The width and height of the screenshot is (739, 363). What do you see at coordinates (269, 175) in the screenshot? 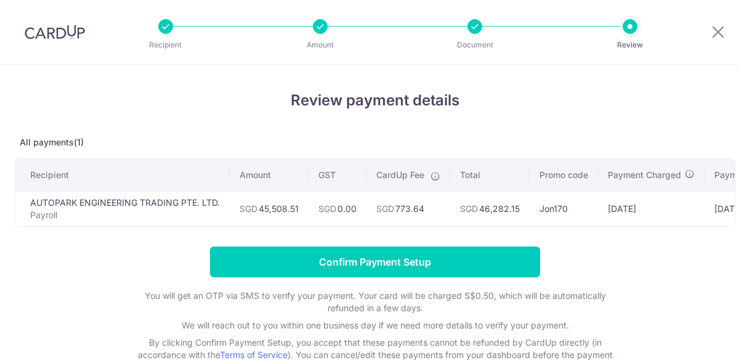
I see `th: Amount` at bounding box center [269, 175].